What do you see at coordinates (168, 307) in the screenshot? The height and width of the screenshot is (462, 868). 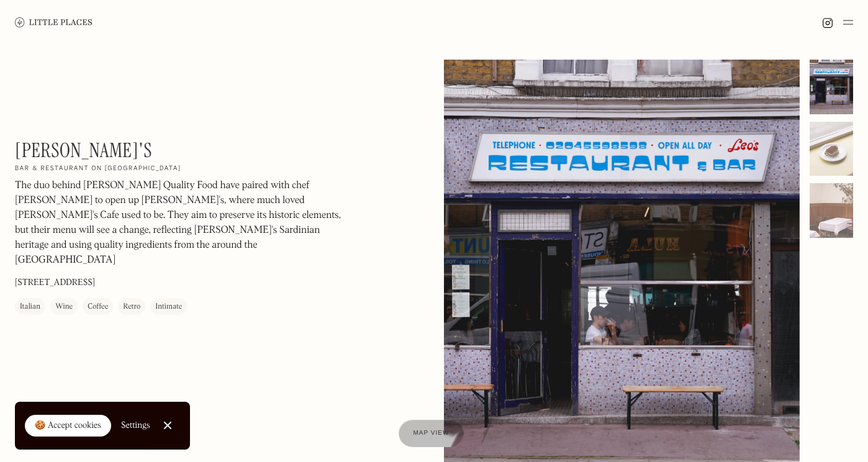 I see `div: Intimate` at bounding box center [168, 307].